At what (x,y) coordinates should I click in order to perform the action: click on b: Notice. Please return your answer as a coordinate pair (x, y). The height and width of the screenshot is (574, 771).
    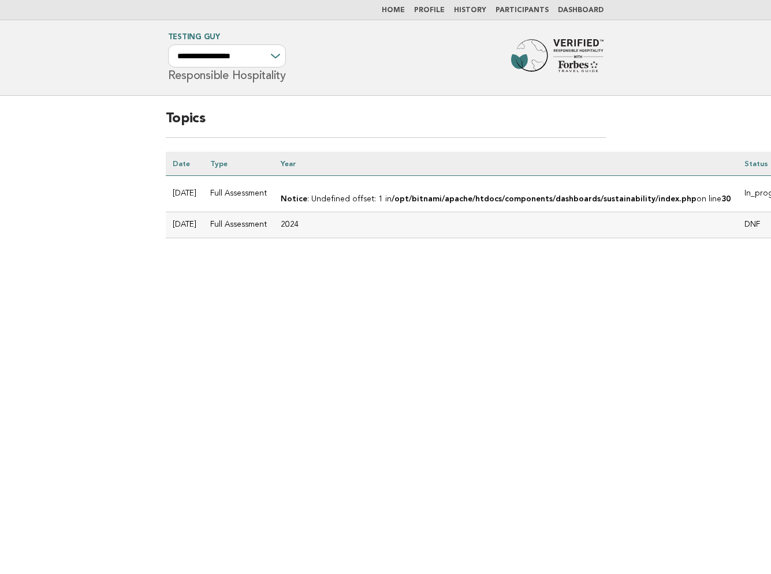
    Looking at the image, I should click on (294, 199).